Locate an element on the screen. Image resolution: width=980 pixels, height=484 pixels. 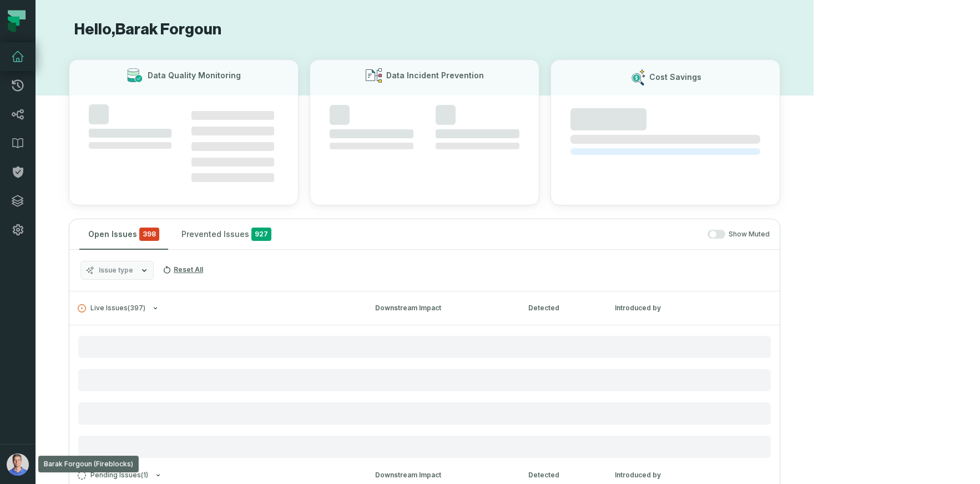
button: Reset All is located at coordinates (183, 270).